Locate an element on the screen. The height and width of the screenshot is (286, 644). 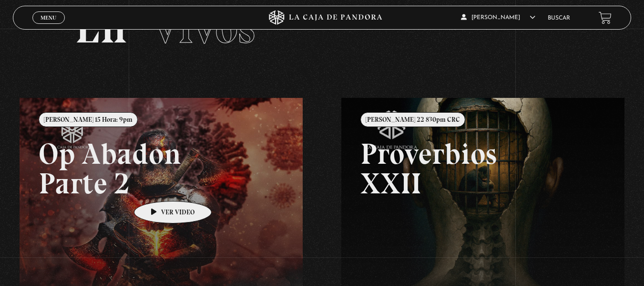
span: Cerrar is located at coordinates (48, 26).